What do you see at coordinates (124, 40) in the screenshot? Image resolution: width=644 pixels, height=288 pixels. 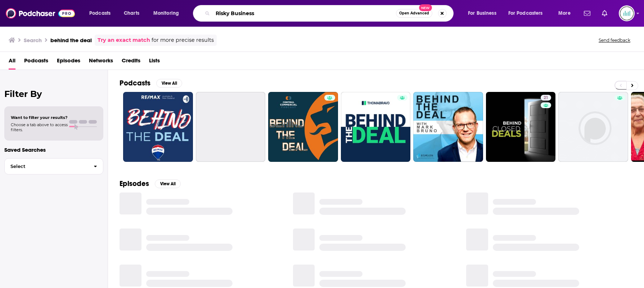 I see `a: Try an exact match` at bounding box center [124, 40].